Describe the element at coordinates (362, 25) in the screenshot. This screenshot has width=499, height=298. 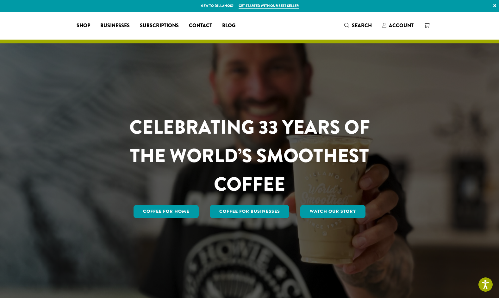
I see `span: Search` at that location.